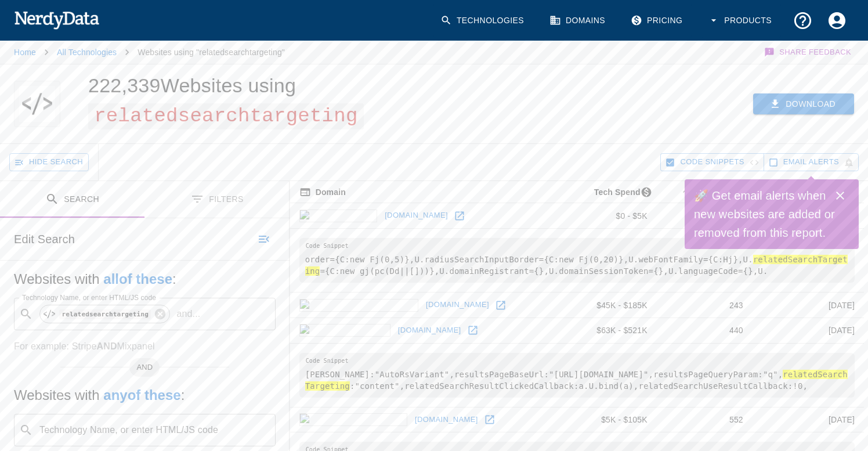 The width and height of the screenshot is (868, 451). I want to click on td: 243, so click(705, 305).